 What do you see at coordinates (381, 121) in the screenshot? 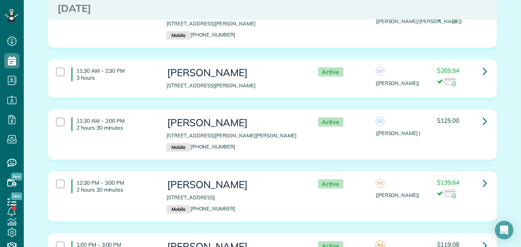
I see `span: D2` at bounding box center [381, 121].